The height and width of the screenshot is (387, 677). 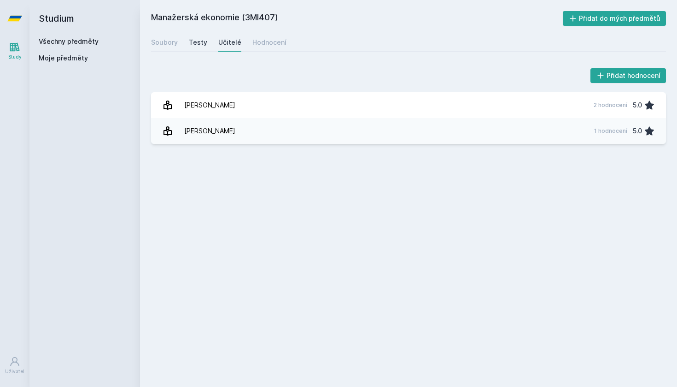 What do you see at coordinates (198, 42) in the screenshot?
I see `a: Testy` at bounding box center [198, 42].